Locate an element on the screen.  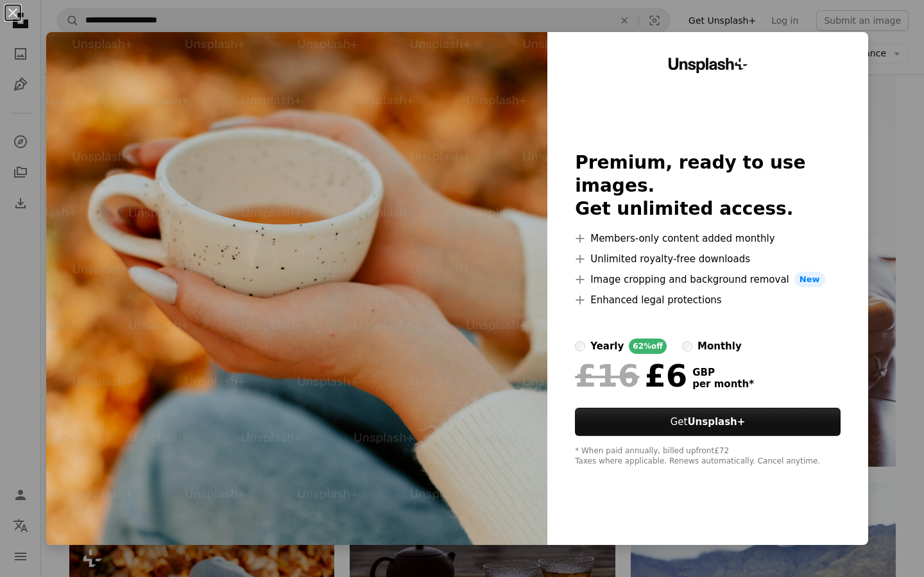
li: Members-only content added monthly is located at coordinates (707, 238).